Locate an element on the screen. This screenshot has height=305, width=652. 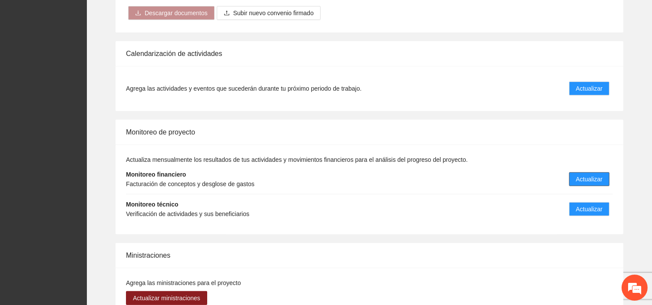
a: Actualizar ministraciones is located at coordinates (166, 298).